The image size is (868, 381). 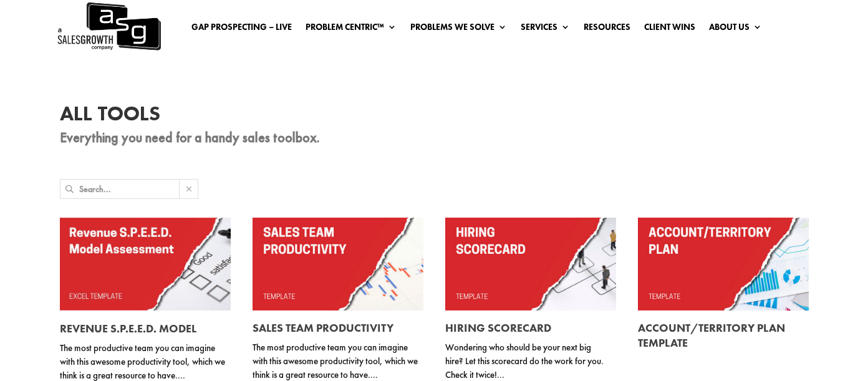 I want to click on p: Everything you need for a handy sales toolbox., so click(x=434, y=138).